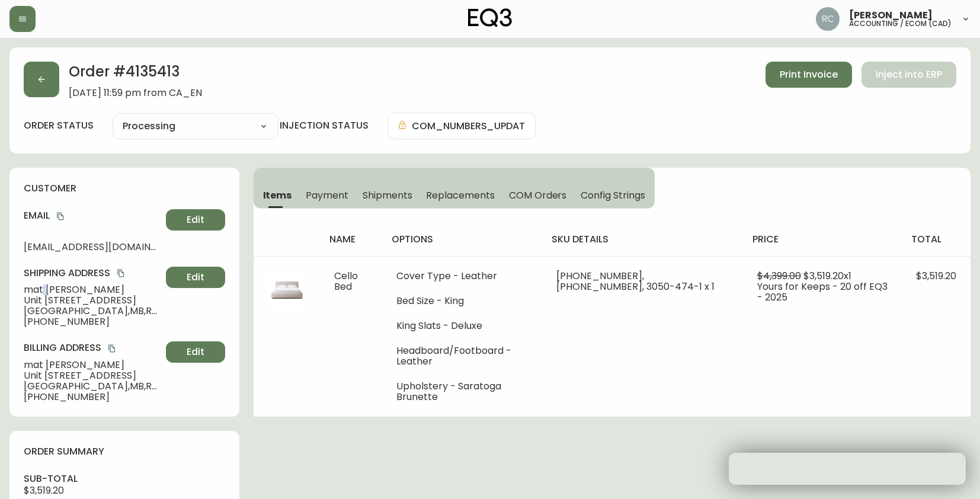 The height and width of the screenshot is (499, 980). I want to click on h4: options, so click(462, 239).